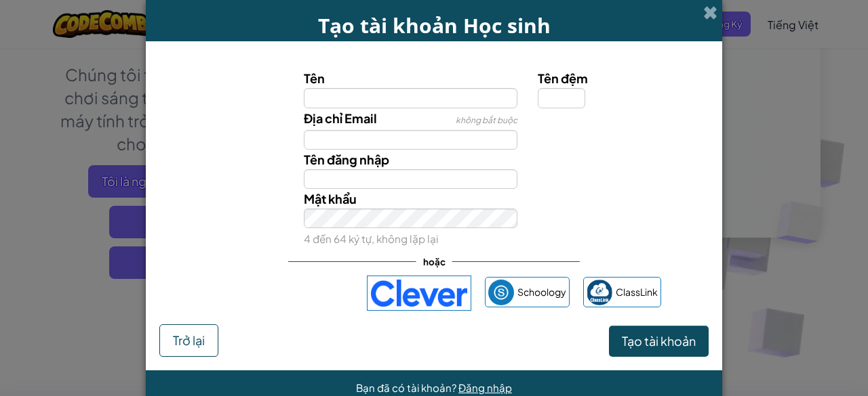  I want to click on span: Tạo tài khoản Học sinh, so click(434, 25).